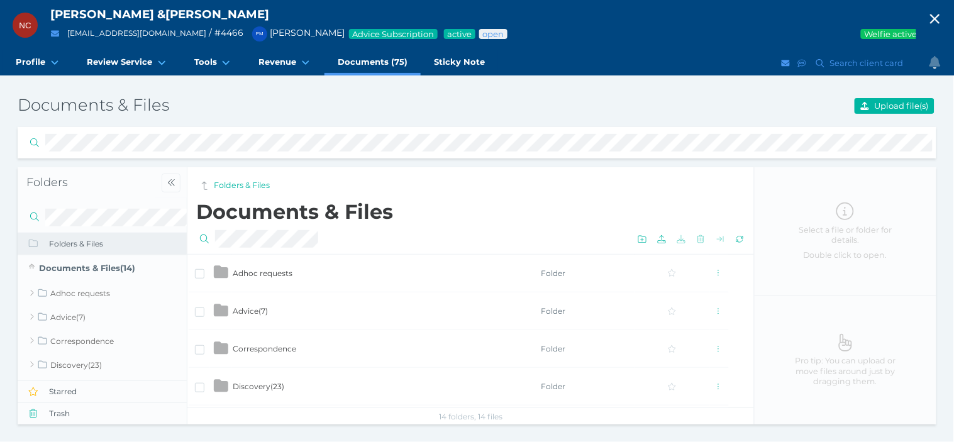 Image resolution: width=954 pixels, height=442 pixels. What do you see at coordinates (642, 239) in the screenshot?
I see `button: Create folder` at bounding box center [642, 239].